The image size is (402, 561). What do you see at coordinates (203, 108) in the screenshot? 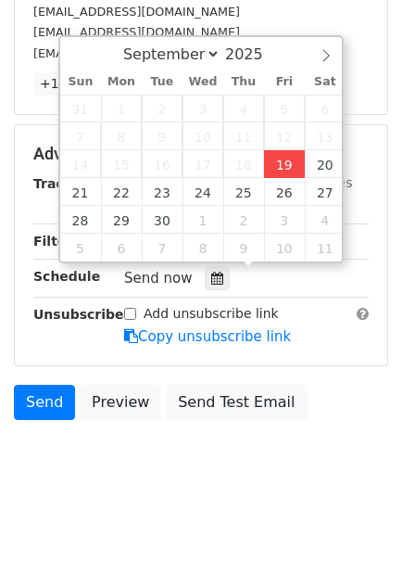
I see `span: September 3, 2025` at bounding box center [203, 108].